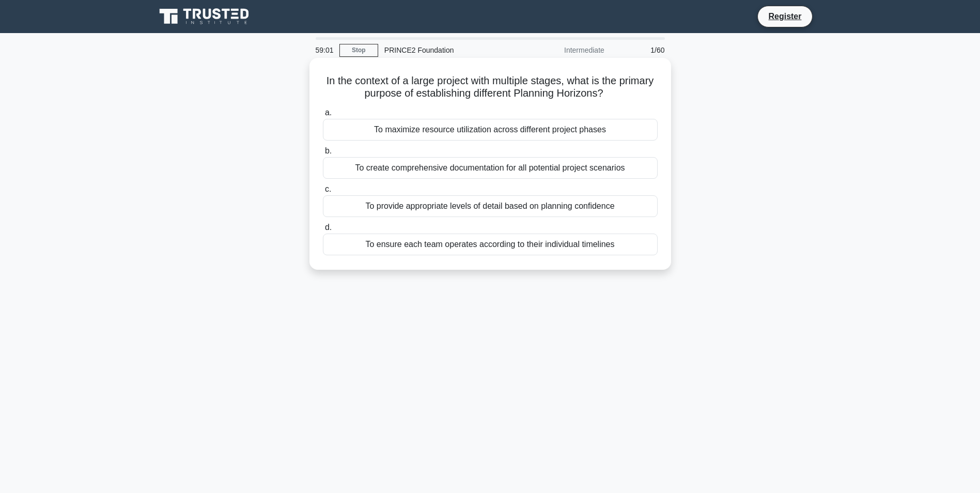 The height and width of the screenshot is (493, 980). What do you see at coordinates (358, 50) in the screenshot?
I see `a: Stop` at bounding box center [358, 50].